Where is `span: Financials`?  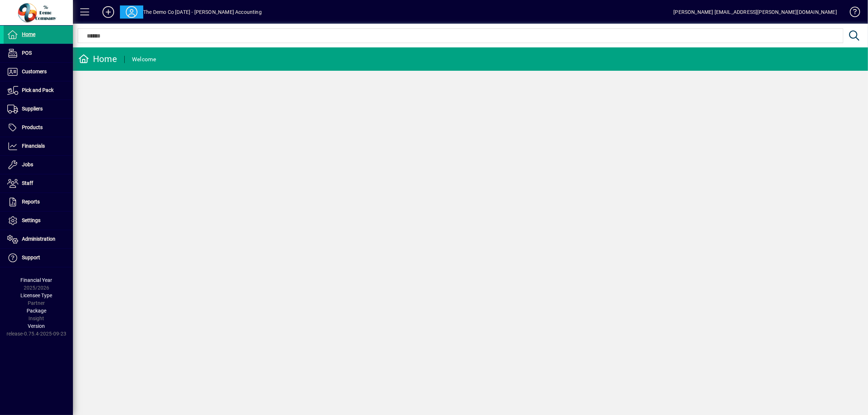
span: Financials is located at coordinates (33, 146).